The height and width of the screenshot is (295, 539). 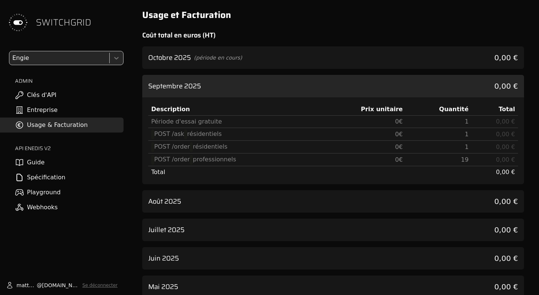 I want to click on span: Total, so click(x=158, y=172).